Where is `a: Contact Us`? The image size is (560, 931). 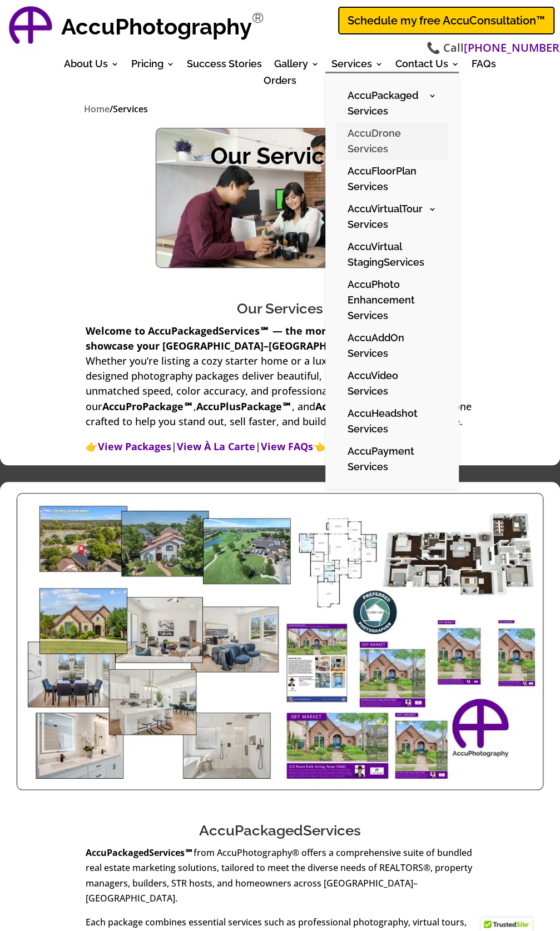 a: Contact Us is located at coordinates (427, 67).